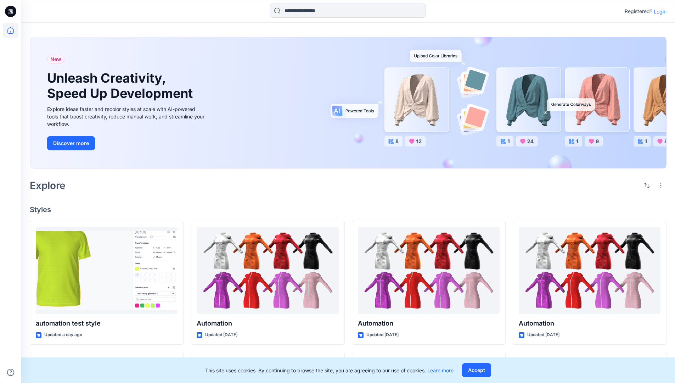 The height and width of the screenshot is (383, 675). What do you see at coordinates (477, 370) in the screenshot?
I see `button: Accept` at bounding box center [477, 370].